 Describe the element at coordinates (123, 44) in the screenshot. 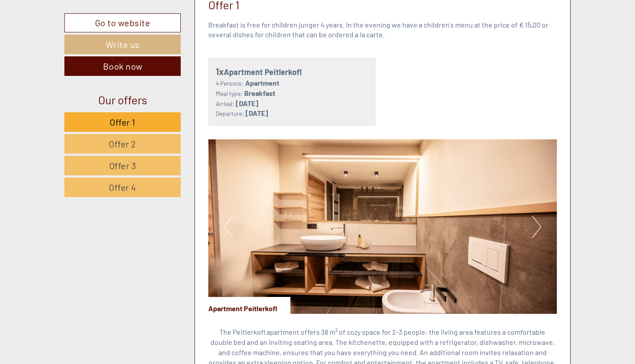

I see `a: Write us` at that location.